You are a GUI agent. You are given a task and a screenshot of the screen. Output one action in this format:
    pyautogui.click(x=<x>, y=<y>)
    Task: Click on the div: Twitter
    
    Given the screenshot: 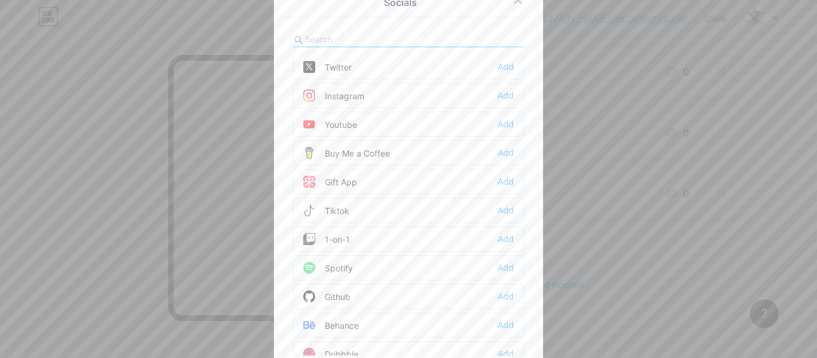 What is the action you would take?
    pyautogui.click(x=327, y=67)
    